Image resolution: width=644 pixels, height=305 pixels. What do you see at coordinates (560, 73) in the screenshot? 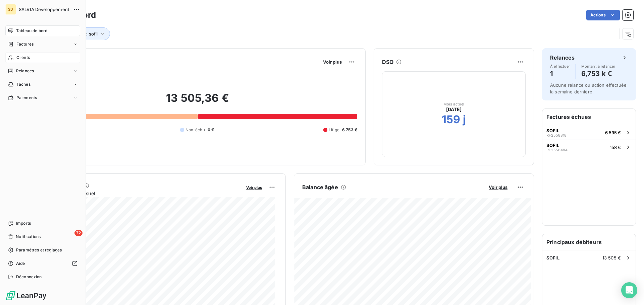
I see `h4: 1` at bounding box center [560, 73].